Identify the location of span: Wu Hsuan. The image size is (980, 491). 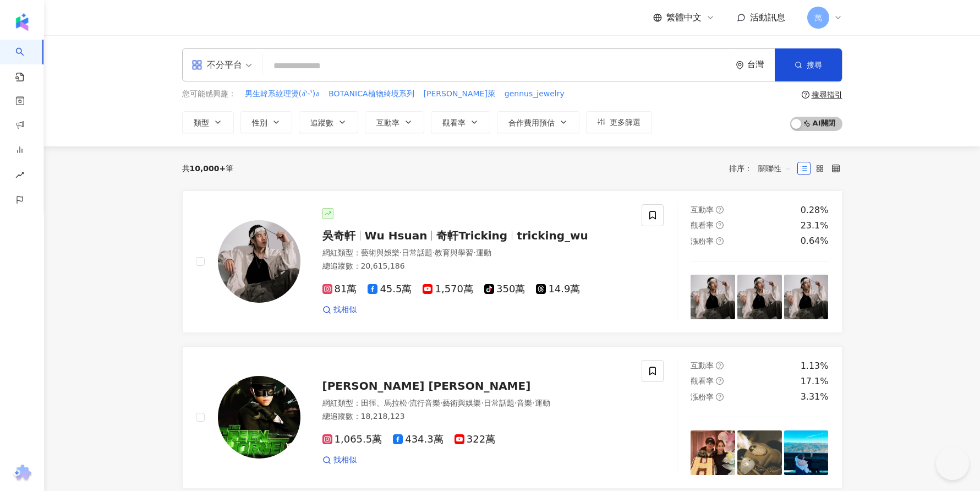
(396, 235).